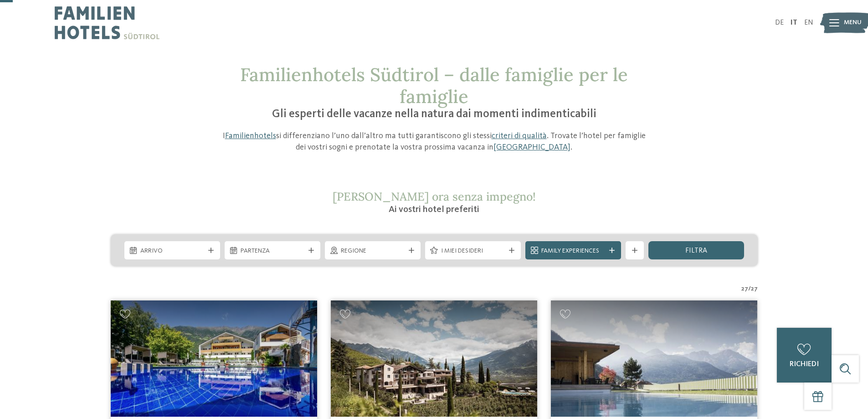 This screenshot has height=419, width=868. I want to click on span: Family Experiences, so click(573, 251).